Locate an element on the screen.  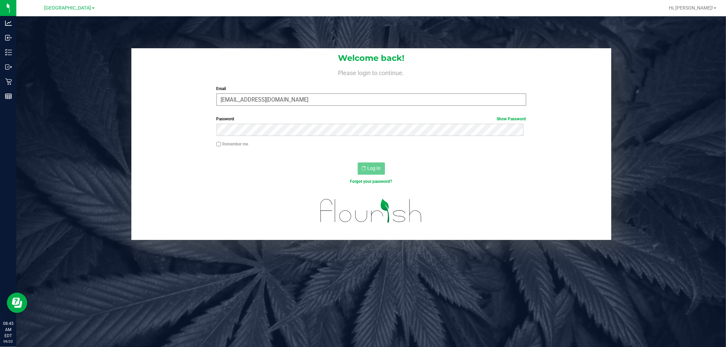
input: Remember me is located at coordinates (219, 144).